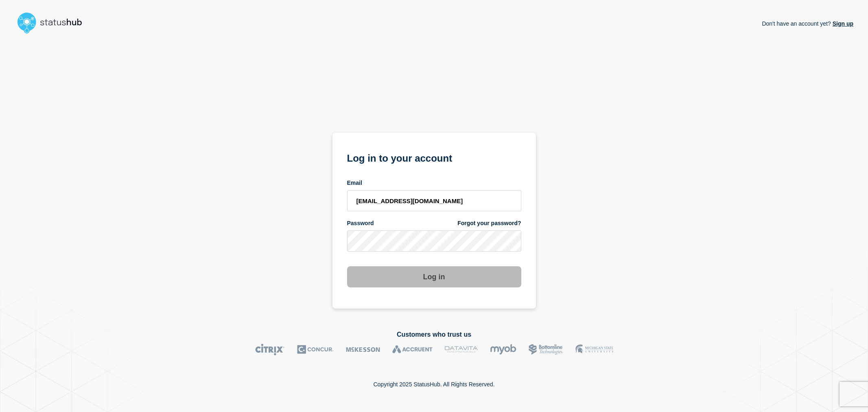 This screenshot has height=412, width=868. What do you see at coordinates (807, 23) in the screenshot?
I see `p: Don't have an account yet?` at bounding box center [807, 23].